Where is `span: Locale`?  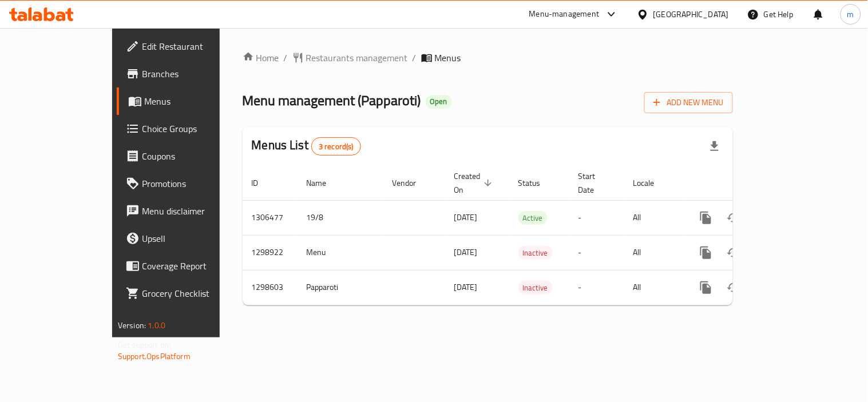
span: Locale is located at coordinates (651, 183).